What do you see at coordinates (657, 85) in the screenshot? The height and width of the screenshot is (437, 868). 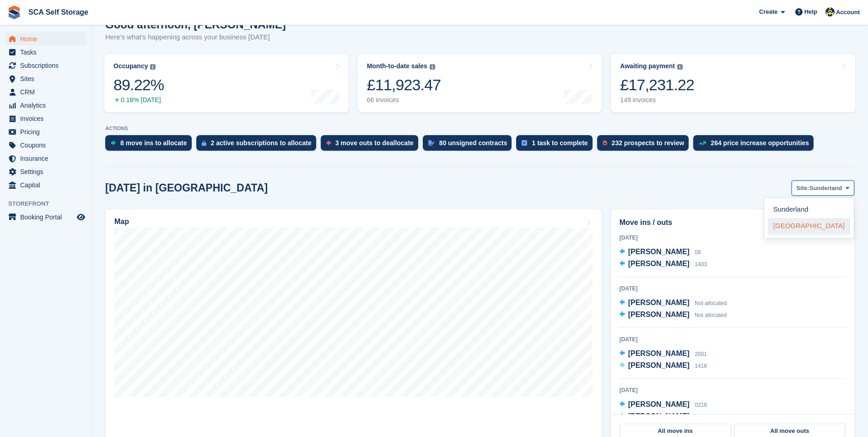 I see `div: £17,231.22` at bounding box center [657, 85].